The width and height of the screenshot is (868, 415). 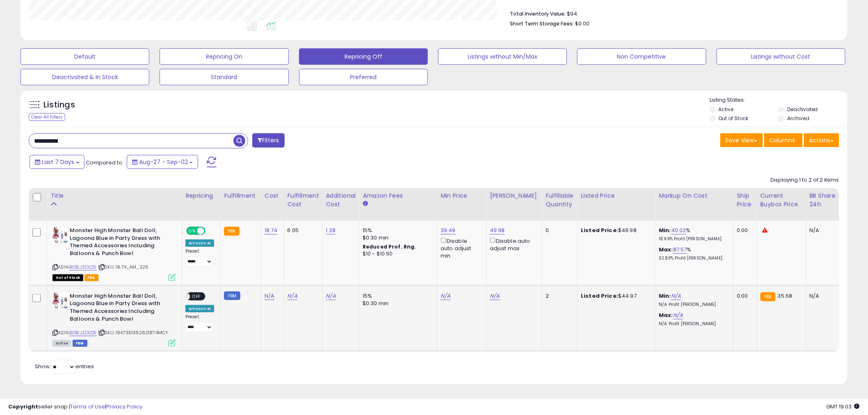 What do you see at coordinates (641, 57) in the screenshot?
I see `button: Non Competitive` at bounding box center [641, 57].